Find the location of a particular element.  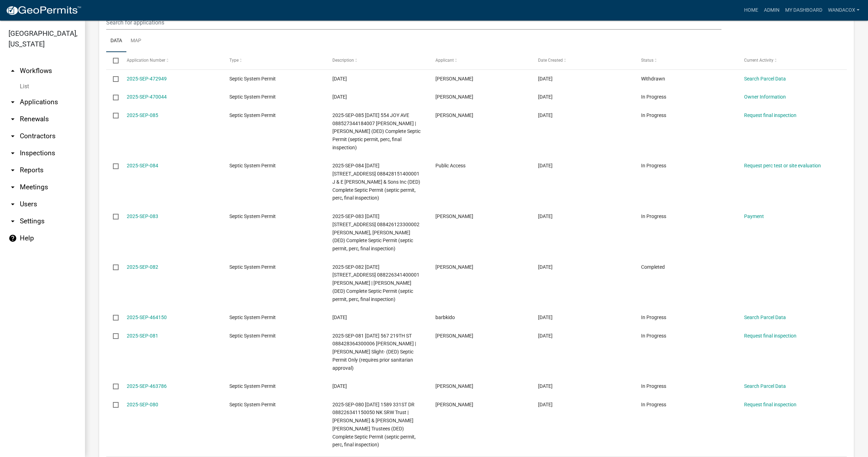

a: Map is located at coordinates (136, 41).